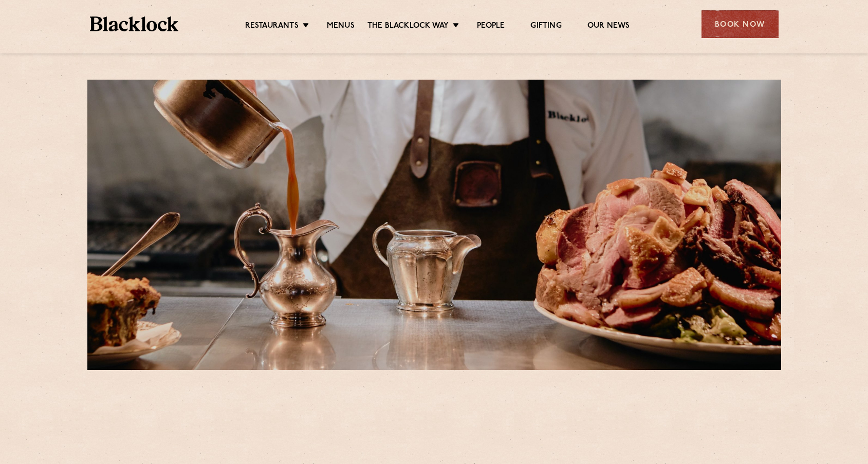 This screenshot has height=464, width=868. What do you see at coordinates (490, 27) in the screenshot?
I see `a: People` at bounding box center [490, 27].